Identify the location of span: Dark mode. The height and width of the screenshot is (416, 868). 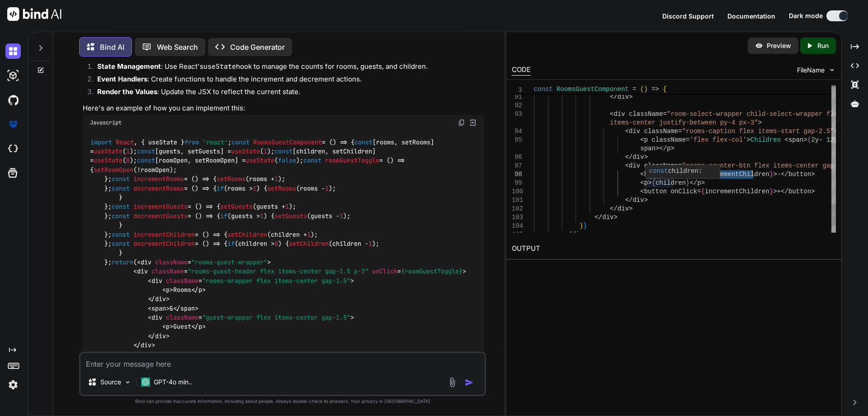
(806, 16).